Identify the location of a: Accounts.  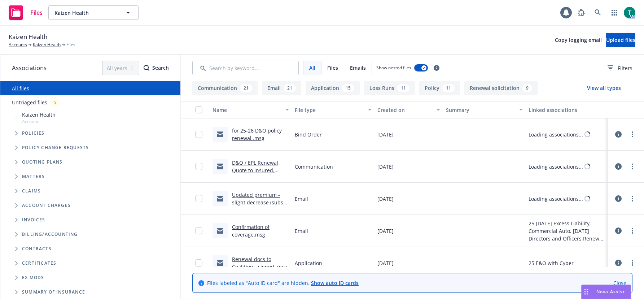
(18, 45).